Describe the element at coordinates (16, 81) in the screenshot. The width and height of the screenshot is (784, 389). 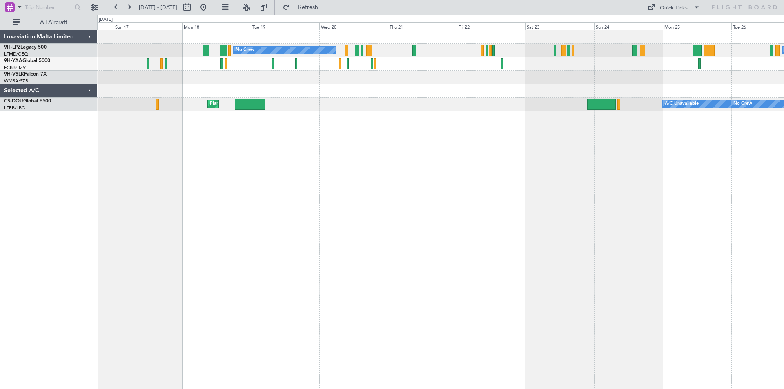
I see `a: WMSA/SZB` at that location.